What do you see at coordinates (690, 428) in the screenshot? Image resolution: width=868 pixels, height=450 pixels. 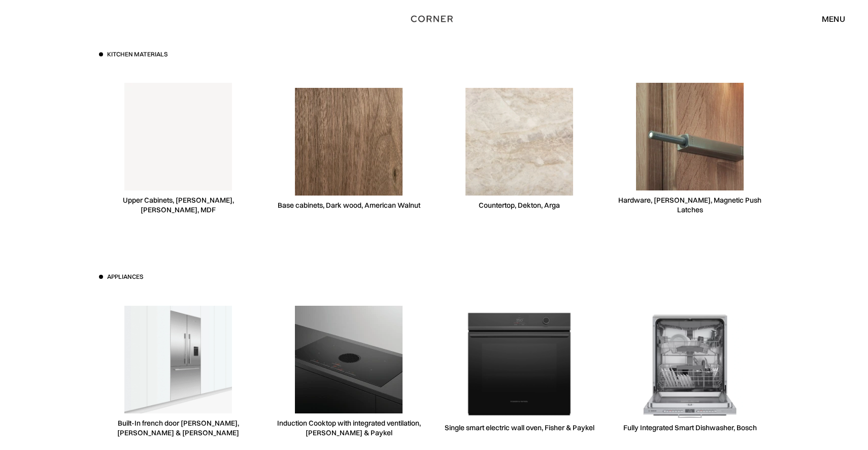 I see `div: Fully Integrated Smart Dishwasher, Bosch` at bounding box center [690, 428].